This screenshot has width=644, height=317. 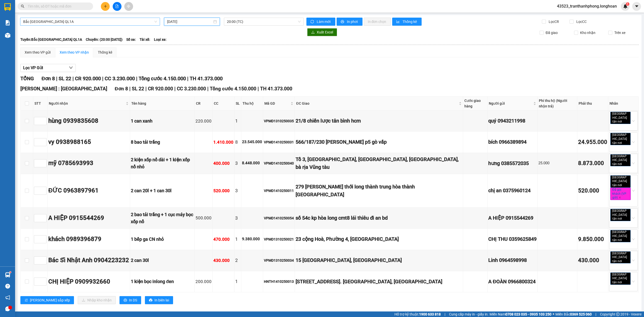 What do you see at coordinates (279, 218) in the screenshot?
I see `div: VPMD1410250054` at bounding box center [279, 218].